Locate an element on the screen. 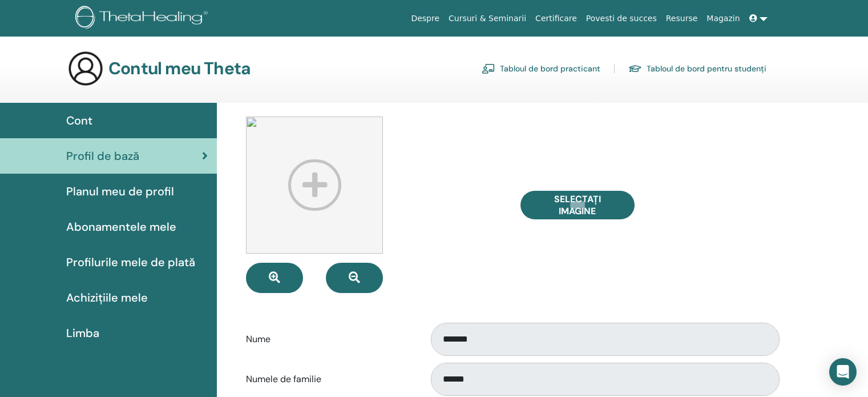  span: Abonamentele mele is located at coordinates (121, 227).